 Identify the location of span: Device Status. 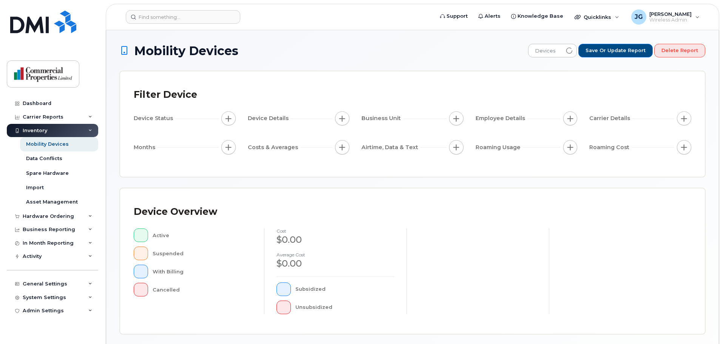
(154, 118).